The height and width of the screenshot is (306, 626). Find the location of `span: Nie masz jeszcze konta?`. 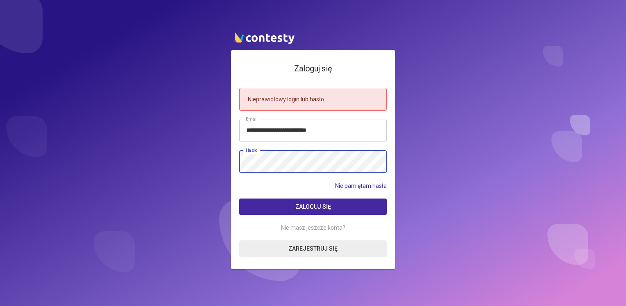

span: Nie masz jeszcze konta? is located at coordinates (313, 227).